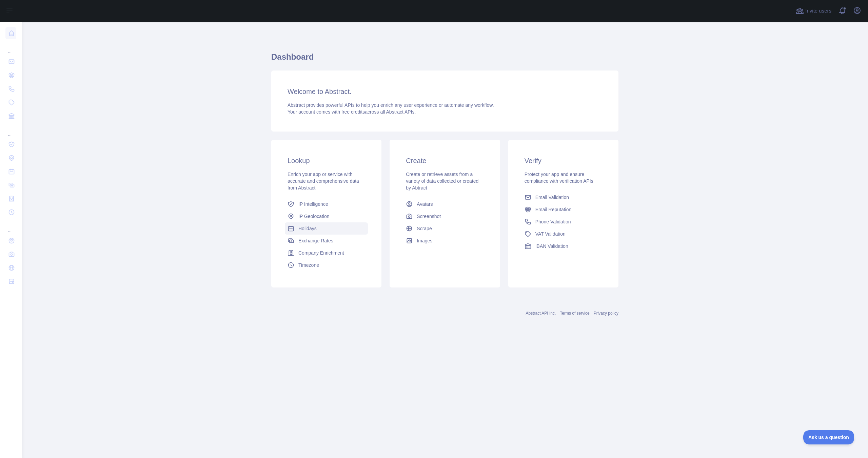 Image resolution: width=868 pixels, height=458 pixels. I want to click on span: Invite users, so click(818, 11).